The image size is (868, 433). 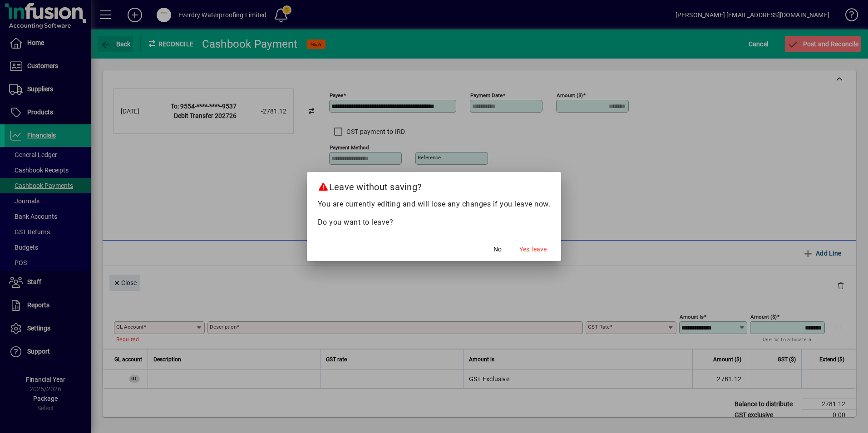 I want to click on p: Do you want to leave?, so click(x=434, y=223).